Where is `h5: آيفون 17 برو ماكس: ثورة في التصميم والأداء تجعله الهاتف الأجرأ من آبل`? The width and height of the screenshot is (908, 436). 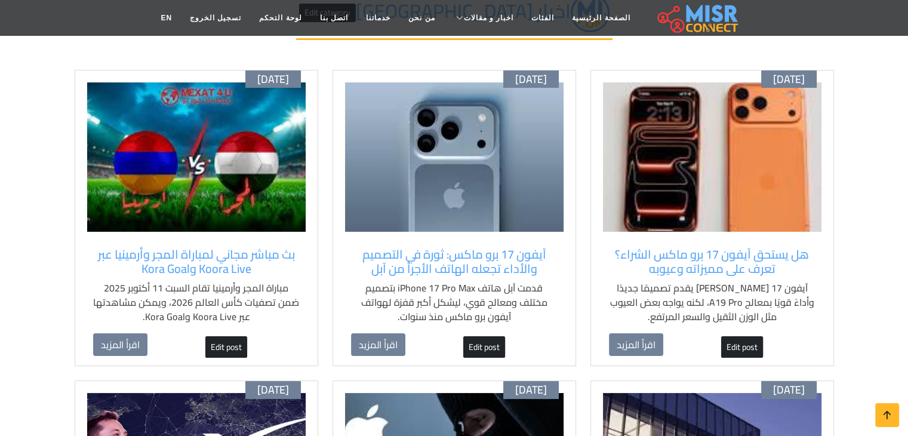 h5: آيفون 17 برو ماكس: ثورة في التصميم والأداء تجعله الهاتف الأجرأ من آبل is located at coordinates (454, 262).